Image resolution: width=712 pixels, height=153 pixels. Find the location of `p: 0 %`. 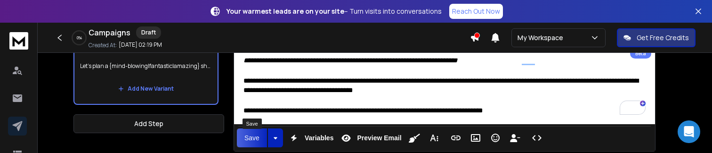

p: 0 % is located at coordinates (79, 38).